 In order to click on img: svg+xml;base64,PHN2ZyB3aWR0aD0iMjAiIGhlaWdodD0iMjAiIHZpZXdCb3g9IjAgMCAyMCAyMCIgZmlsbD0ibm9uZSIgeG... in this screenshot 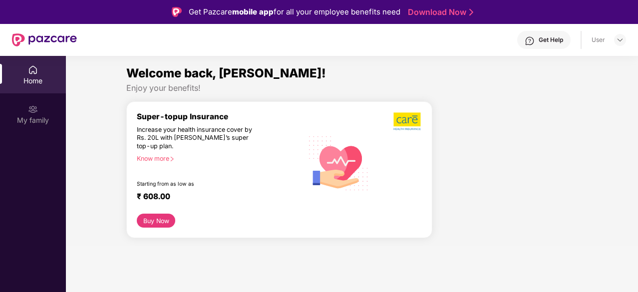, I will do `click(33, 109)`.